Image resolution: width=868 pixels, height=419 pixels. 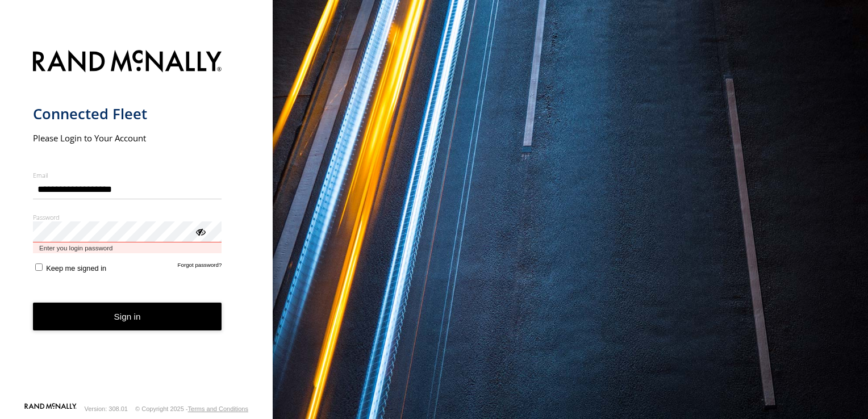 I want to click on a: Visit our Website, so click(x=50, y=409).